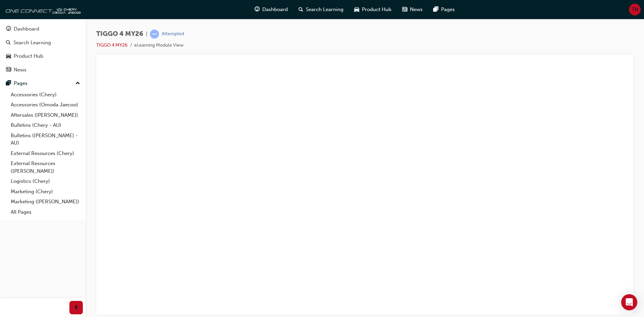 The width and height of the screenshot is (644, 317). What do you see at coordinates (444, 10) in the screenshot?
I see `a: pages-iconPages` at bounding box center [444, 10].